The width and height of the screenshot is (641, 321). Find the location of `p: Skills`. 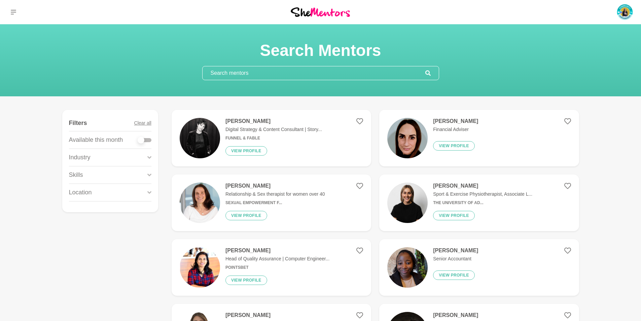

p: Skills is located at coordinates (76, 175).